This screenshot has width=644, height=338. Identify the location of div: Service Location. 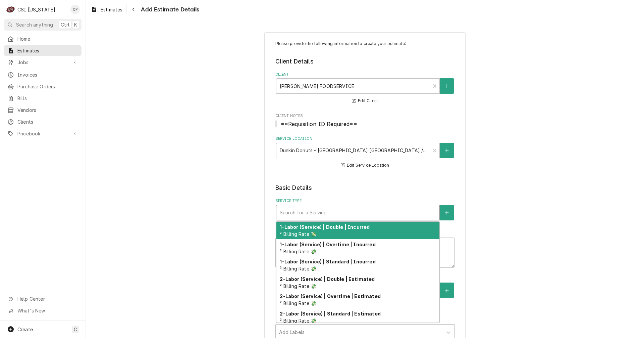
(365, 152).